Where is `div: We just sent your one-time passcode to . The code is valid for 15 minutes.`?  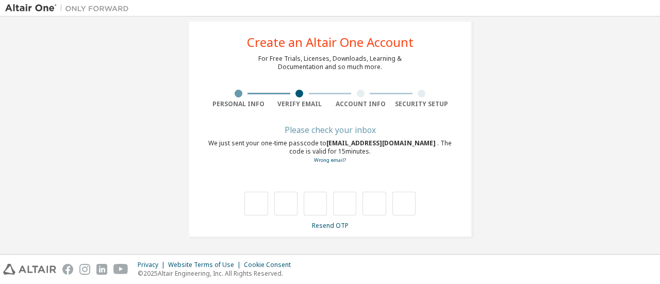
div: We just sent your one-time passcode to . The code is valid for 15 minutes. is located at coordinates (330, 152).